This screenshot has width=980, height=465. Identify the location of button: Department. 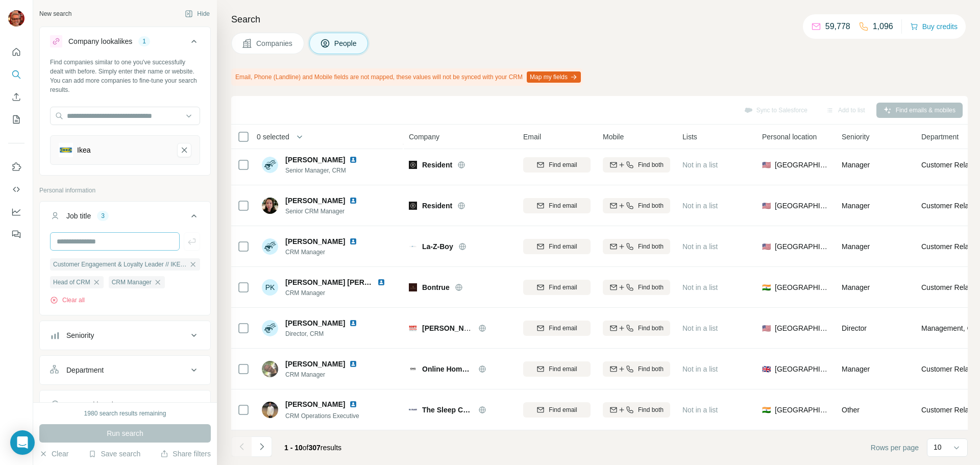
(125, 369).